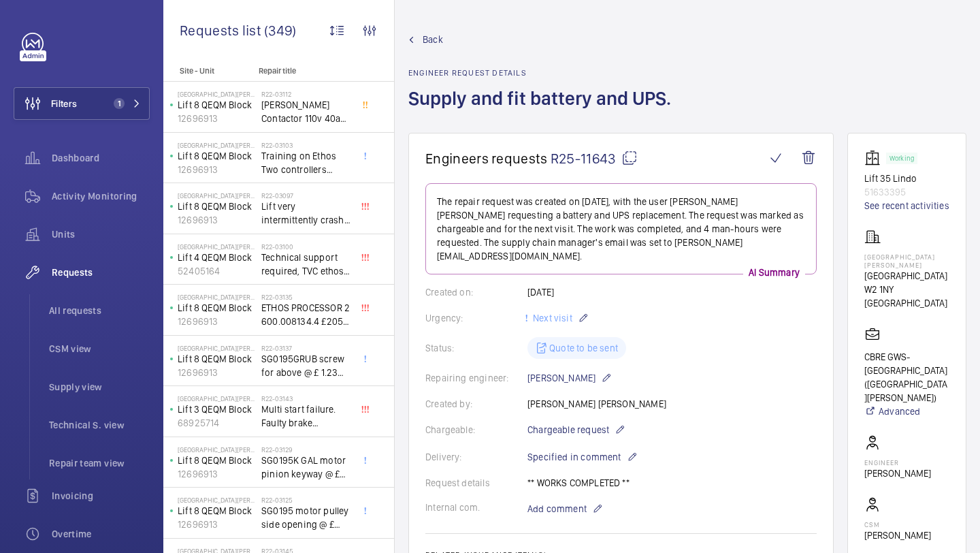 Image resolution: width=980 pixels, height=553 pixels. I want to click on span: Multi start failure. Faulty brake contactor. -, so click(307, 416).